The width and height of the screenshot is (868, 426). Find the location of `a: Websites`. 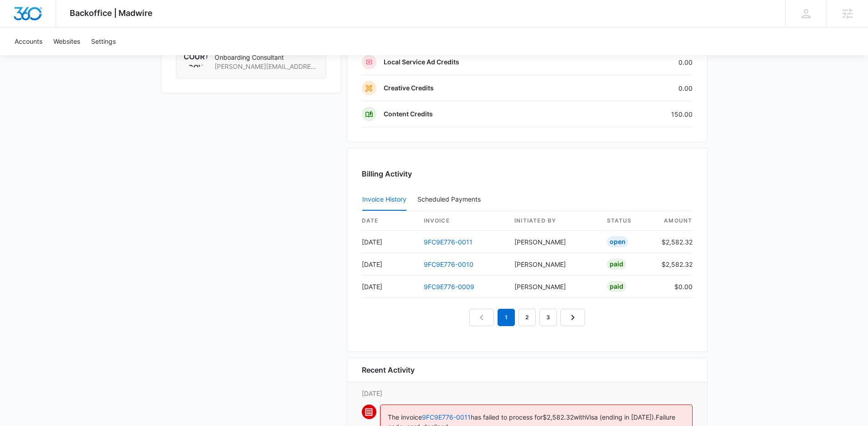

a: Websites is located at coordinates (67, 41).